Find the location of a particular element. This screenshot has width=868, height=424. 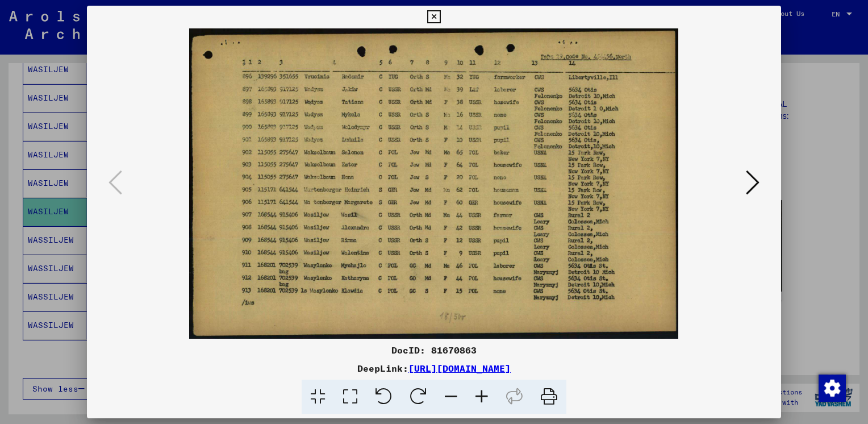

img: Change consent is located at coordinates (832, 388).